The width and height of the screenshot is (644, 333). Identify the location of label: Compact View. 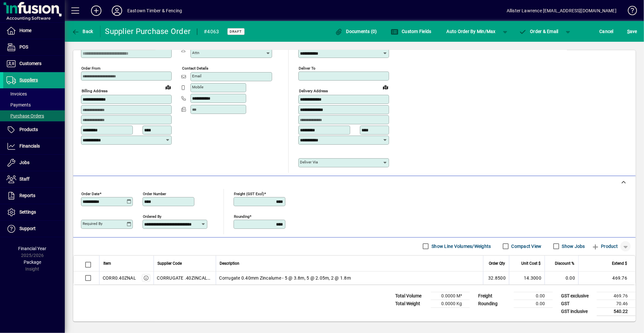
(526, 247).